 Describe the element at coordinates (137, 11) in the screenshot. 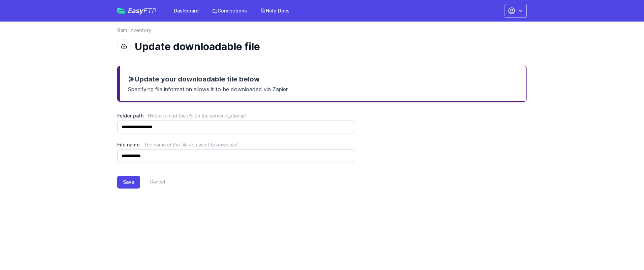

I see `a: EasyFTP` at that location.